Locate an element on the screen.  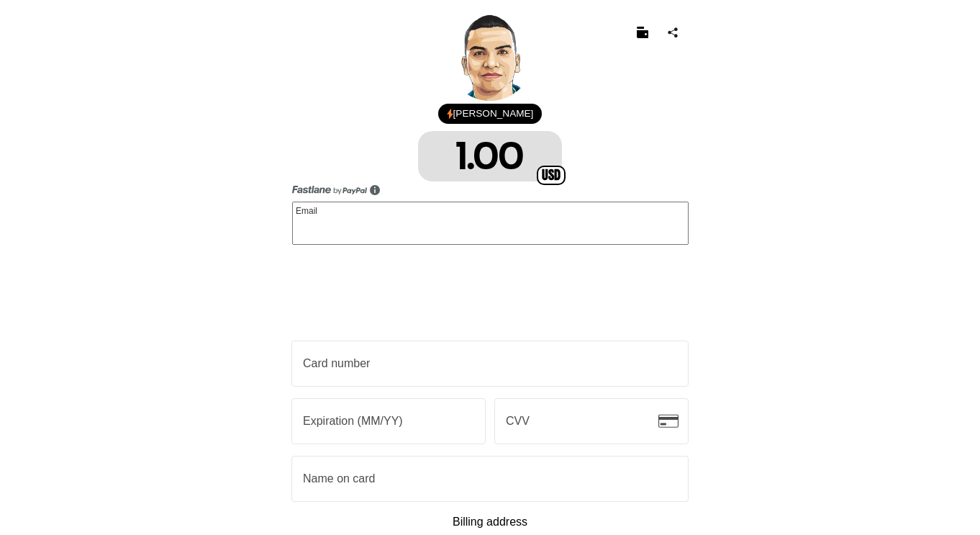
img: Share is located at coordinates (673, 32).